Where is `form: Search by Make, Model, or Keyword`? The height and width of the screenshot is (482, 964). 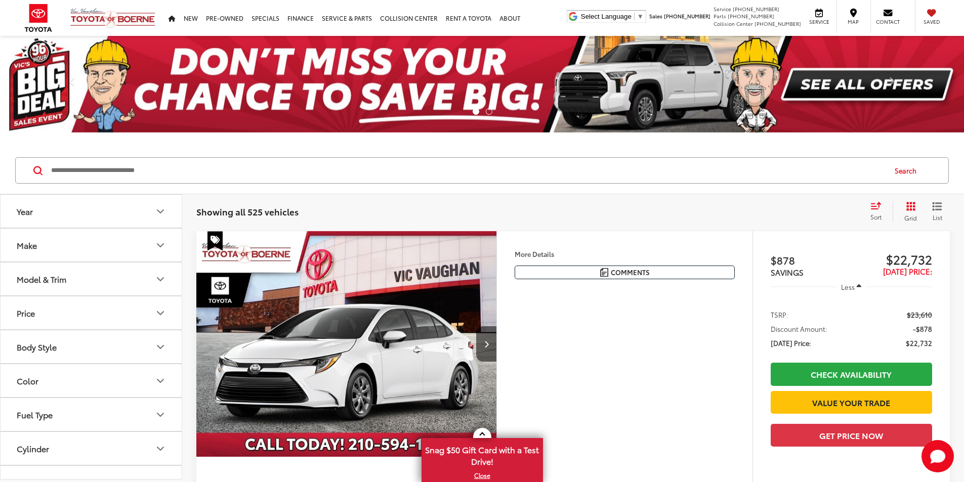 form: Search by Make, Model, or Keyword is located at coordinates (468, 171).